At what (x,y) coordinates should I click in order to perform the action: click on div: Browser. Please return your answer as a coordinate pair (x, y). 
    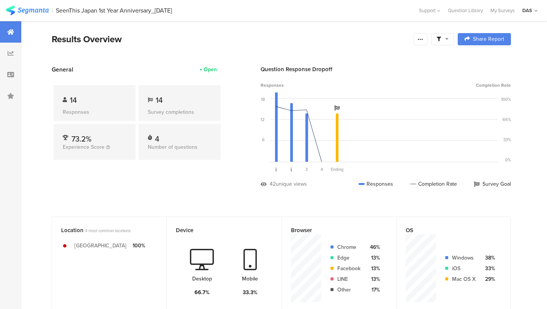
    Looking at the image, I should click on (333, 230).